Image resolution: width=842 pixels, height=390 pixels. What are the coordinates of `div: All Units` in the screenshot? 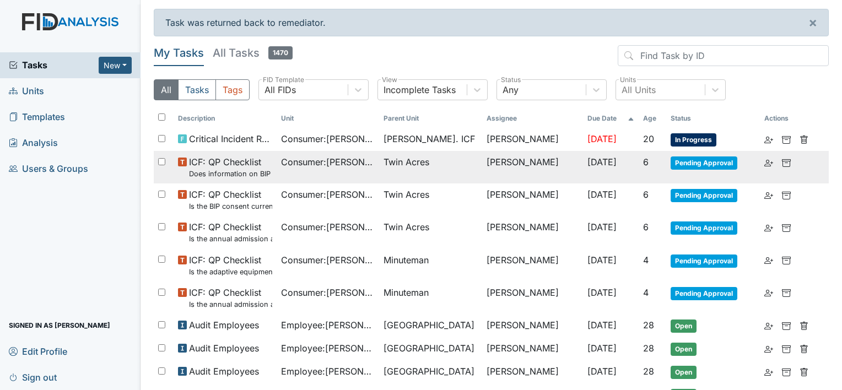 It's located at (639, 90).